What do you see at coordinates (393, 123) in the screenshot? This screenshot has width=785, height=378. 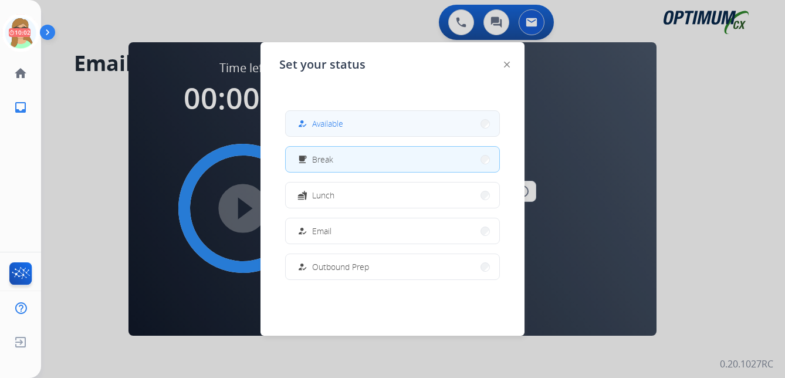 I see `button: Available` at bounding box center [393, 123].